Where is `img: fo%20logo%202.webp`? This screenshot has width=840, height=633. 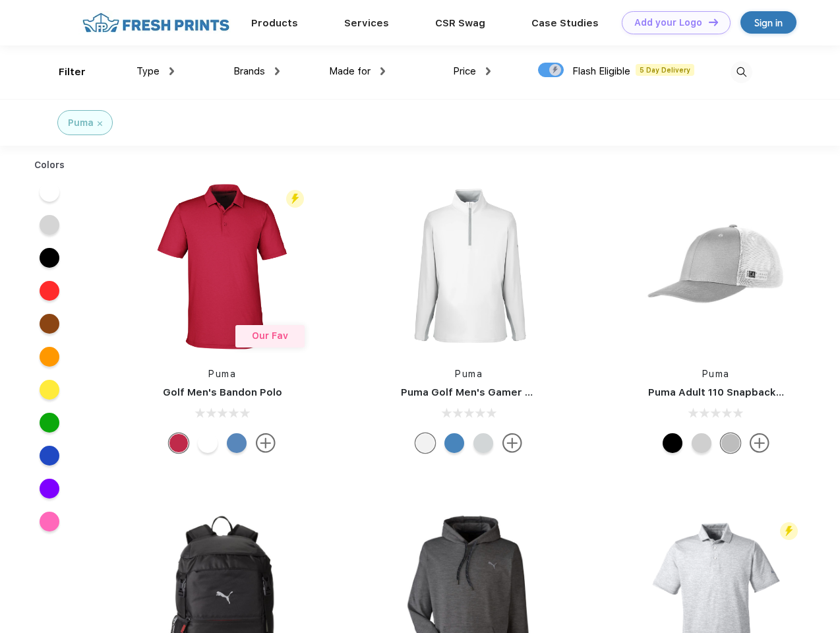
img: fo%20logo%202.webp is located at coordinates (155, 22).